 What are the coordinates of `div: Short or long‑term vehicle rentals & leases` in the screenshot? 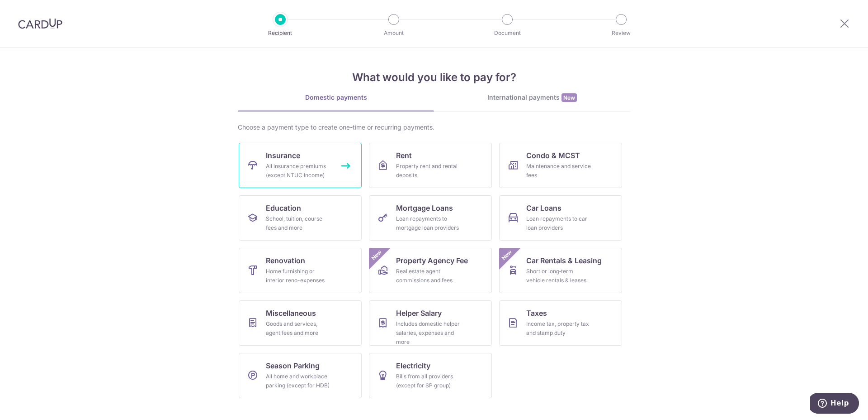 It's located at (559, 276).